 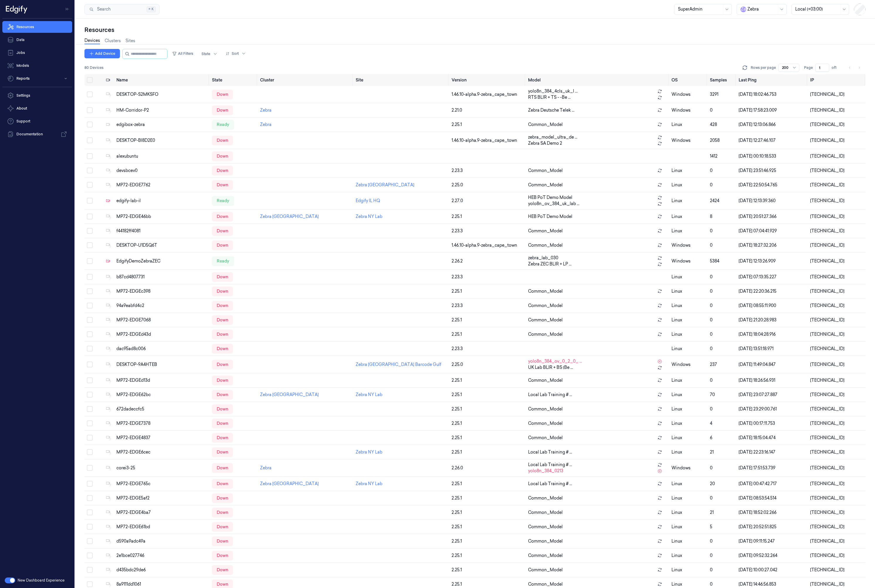 I want to click on p: Rows per page, so click(x=763, y=68).